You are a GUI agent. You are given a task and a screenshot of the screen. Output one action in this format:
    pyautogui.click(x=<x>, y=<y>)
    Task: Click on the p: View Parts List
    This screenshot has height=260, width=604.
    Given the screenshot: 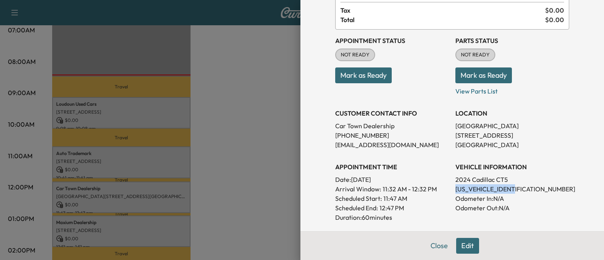 What is the action you would take?
    pyautogui.click(x=512, y=90)
    